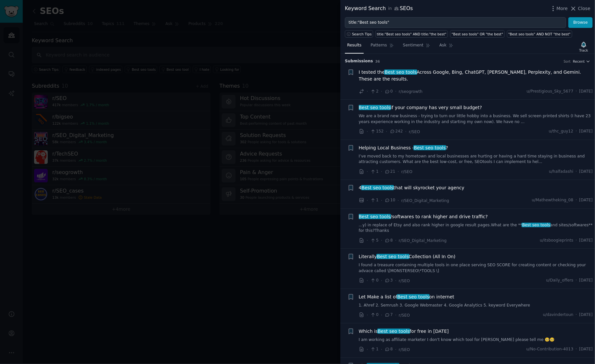 The height and width of the screenshot is (364, 595). I want to click on button: Recent, so click(582, 61).